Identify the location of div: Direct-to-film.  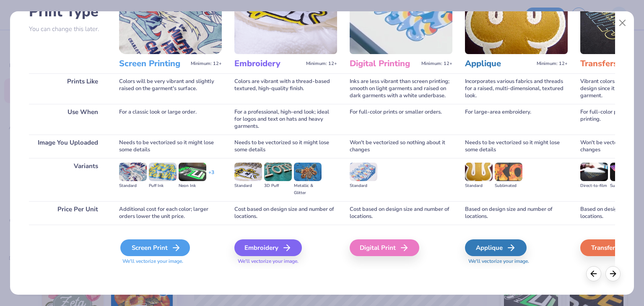
(594, 185).